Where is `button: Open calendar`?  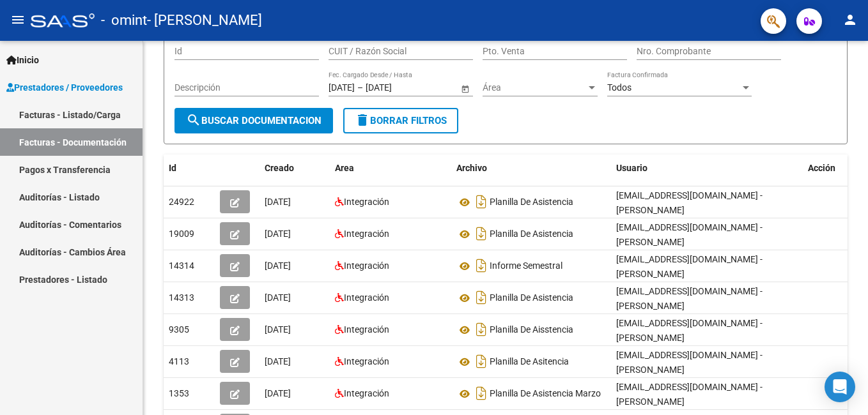 button: Open calendar is located at coordinates (464, 89).